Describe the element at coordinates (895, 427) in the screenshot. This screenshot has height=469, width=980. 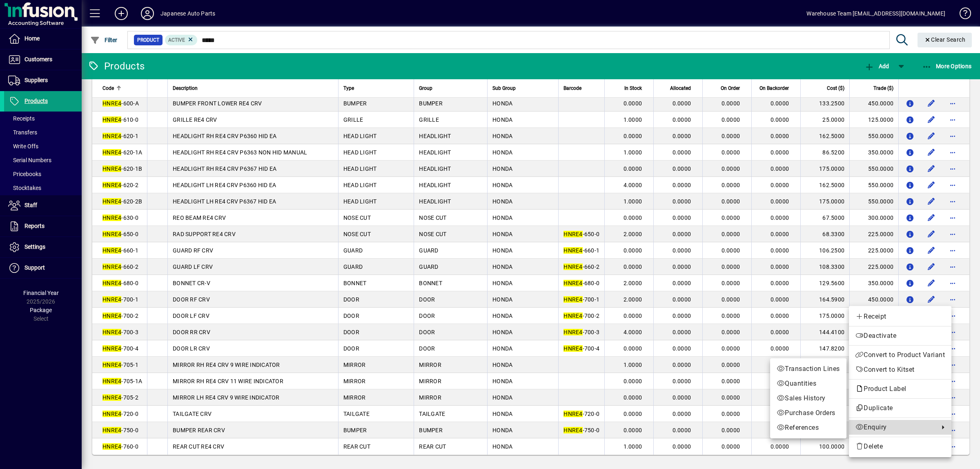
I see `span: Enquiry` at that location.